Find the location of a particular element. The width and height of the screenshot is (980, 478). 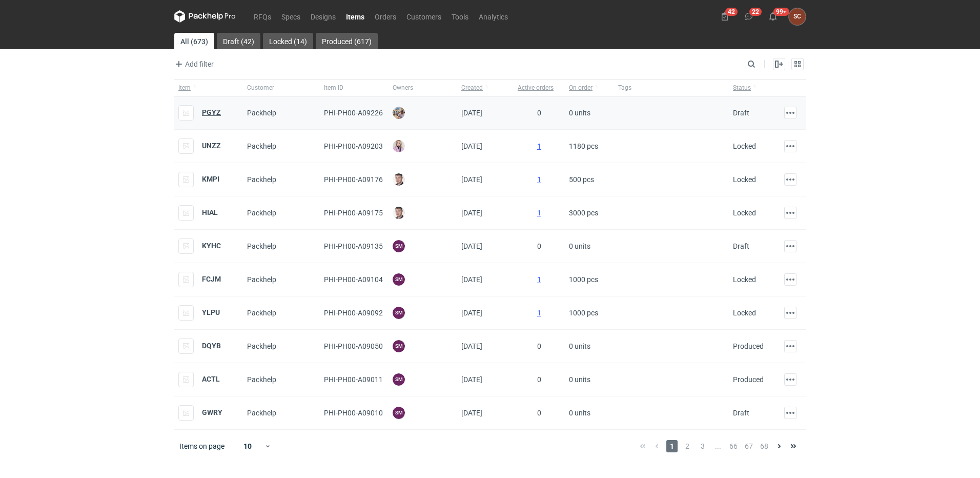

a: DQYB is located at coordinates (211, 345).